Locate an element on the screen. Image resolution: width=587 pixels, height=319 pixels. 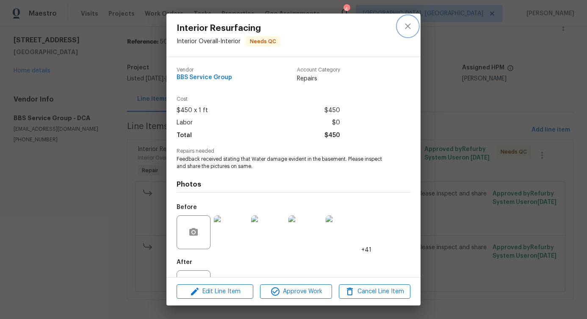
span: Approve Work is located at coordinates (296, 292).